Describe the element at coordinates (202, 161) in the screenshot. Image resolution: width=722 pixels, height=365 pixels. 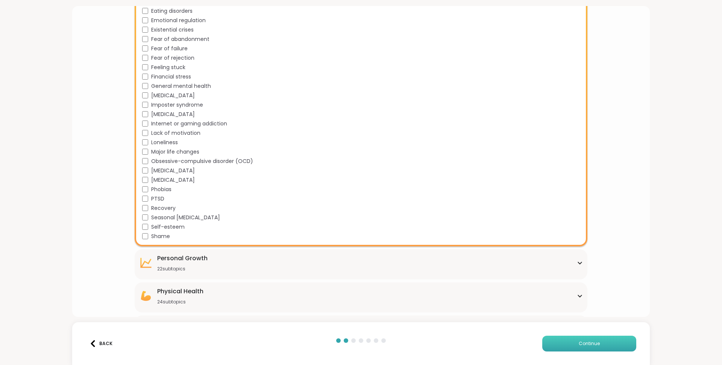
I see `span: Obsessive-compulsive disorder (OCD)` at that location.